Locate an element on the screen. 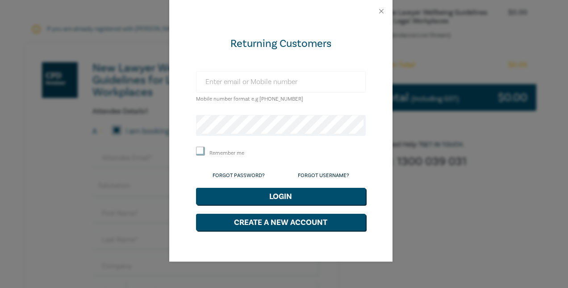  a: Forgot Password? is located at coordinates (239, 175).